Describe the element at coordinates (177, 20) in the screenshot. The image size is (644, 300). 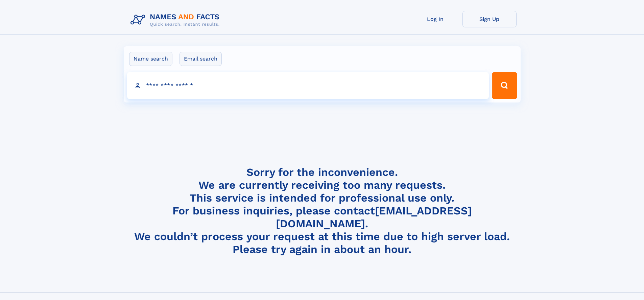
I see `img: Logo Names and Facts` at that location.